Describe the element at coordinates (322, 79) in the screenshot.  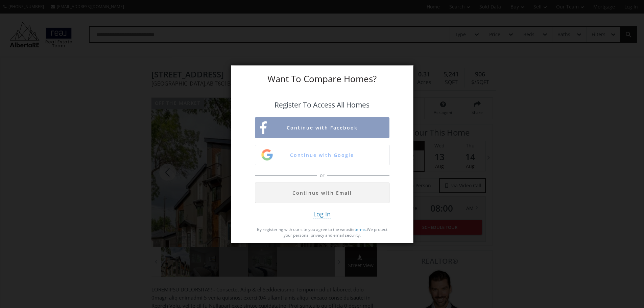
I see `h3: Want To Compare Homes?` at that location.